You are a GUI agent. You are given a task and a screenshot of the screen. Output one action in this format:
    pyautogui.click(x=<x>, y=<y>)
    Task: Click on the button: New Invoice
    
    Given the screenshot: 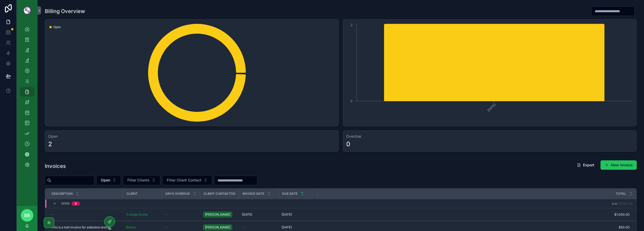 What is the action you would take?
    pyautogui.click(x=618, y=165)
    